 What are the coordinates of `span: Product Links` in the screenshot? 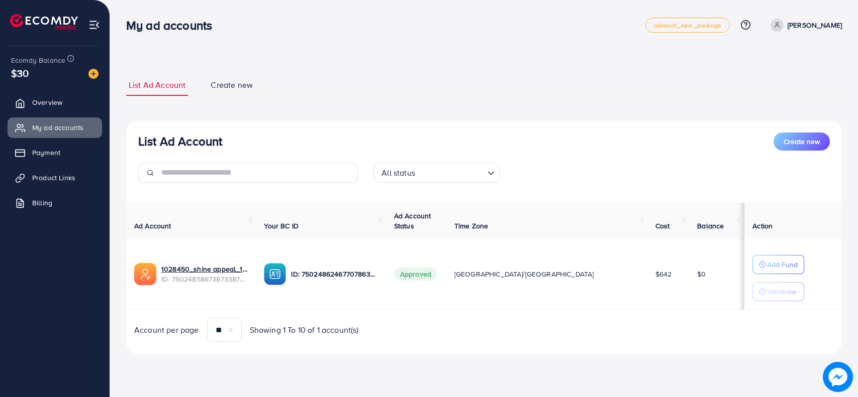 It's located at (54, 178).